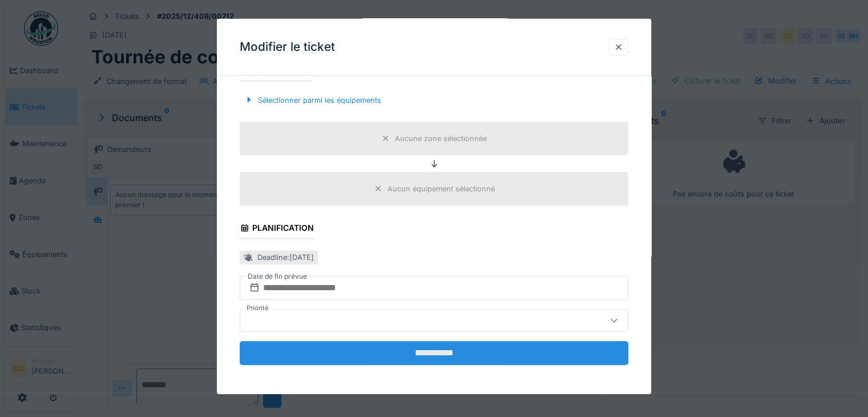 This screenshot has width=868, height=417. I want to click on div: Localisation, so click(275, 71).